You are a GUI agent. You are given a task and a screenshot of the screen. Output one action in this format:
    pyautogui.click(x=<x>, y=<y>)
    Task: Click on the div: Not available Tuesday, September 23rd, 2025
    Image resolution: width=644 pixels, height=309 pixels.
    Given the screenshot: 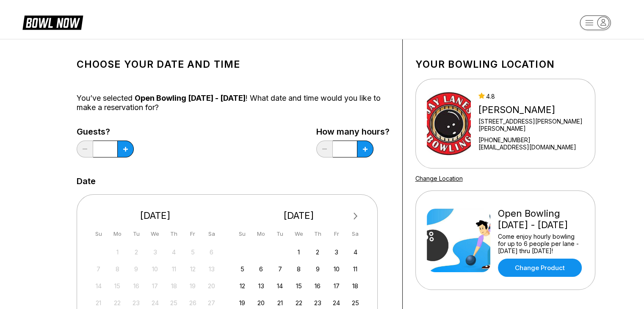 What is the action you would take?
    pyautogui.click(x=136, y=303)
    